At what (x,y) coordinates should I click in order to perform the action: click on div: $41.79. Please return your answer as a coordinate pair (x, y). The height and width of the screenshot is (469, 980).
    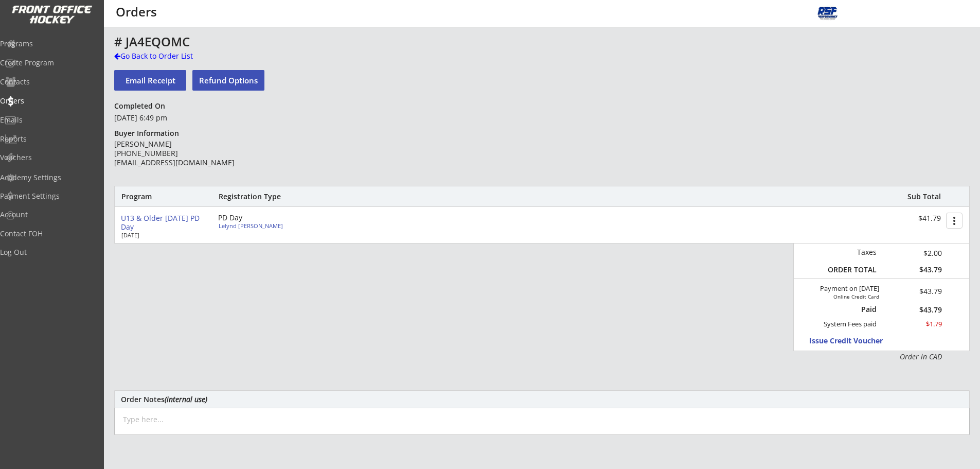
    Looking at the image, I should click on (909, 218).